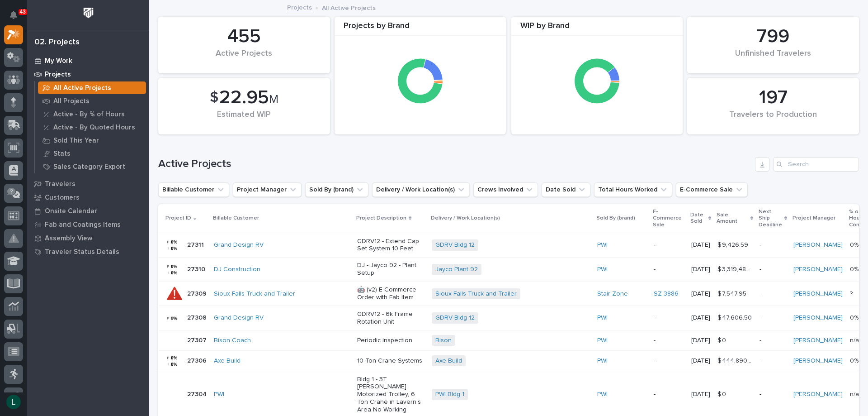 The width and height of the screenshot is (868, 416). What do you see at coordinates (698, 218) in the screenshot?
I see `p: Date Sold` at bounding box center [698, 218].